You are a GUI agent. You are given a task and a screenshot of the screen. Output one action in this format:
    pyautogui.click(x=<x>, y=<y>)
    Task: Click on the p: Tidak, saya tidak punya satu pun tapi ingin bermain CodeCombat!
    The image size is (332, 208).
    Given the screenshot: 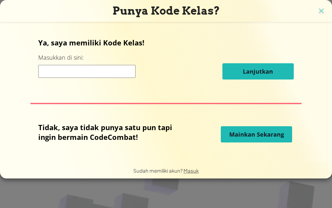 What is the action you would take?
    pyautogui.click(x=112, y=132)
    